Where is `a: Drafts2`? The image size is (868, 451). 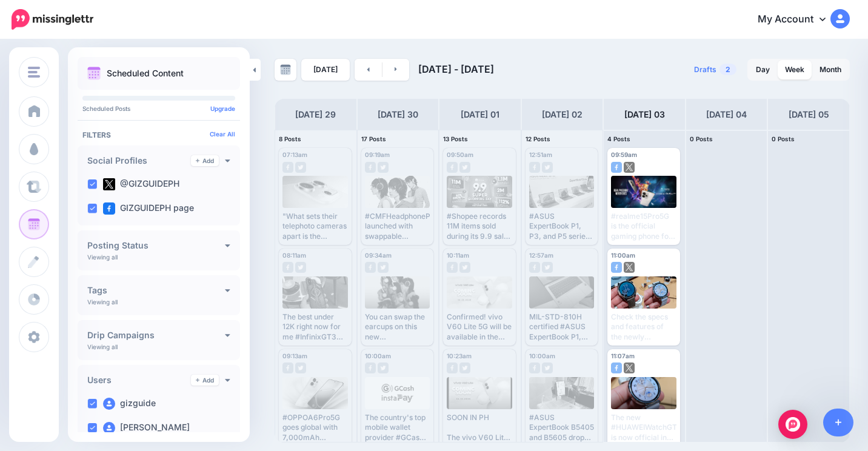 a: Drafts2 is located at coordinates (716, 70).